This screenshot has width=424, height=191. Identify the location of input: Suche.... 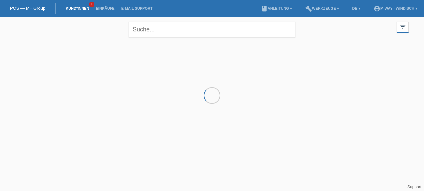
(212, 29).